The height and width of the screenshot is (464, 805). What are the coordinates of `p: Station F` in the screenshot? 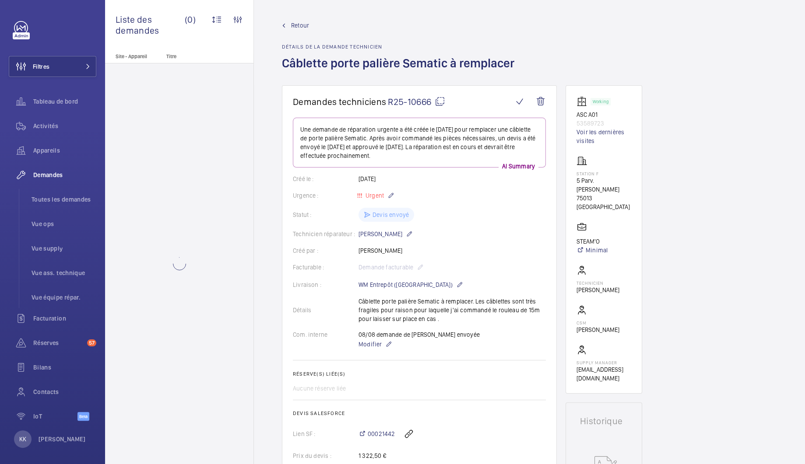 It's located at (603, 174).